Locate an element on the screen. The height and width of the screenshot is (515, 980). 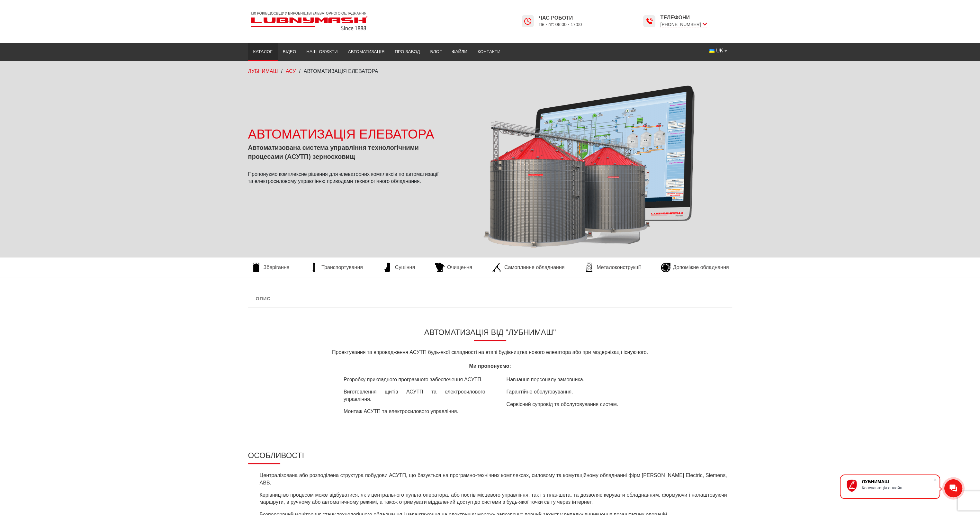
img: Lubnymash is located at coordinates (309, 21).